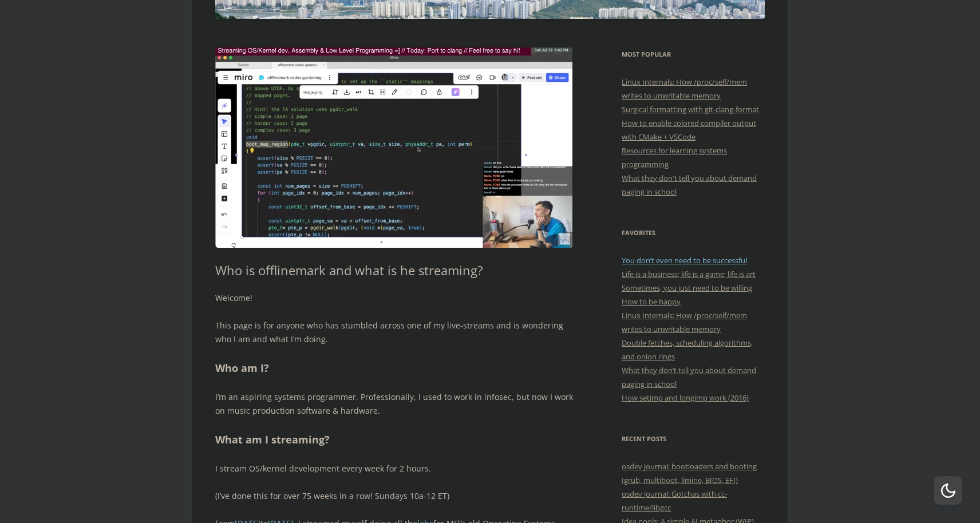 The height and width of the screenshot is (523, 980). Describe the element at coordinates (687, 288) in the screenshot. I see `a: Sometimes, you just need to be willing` at that location.